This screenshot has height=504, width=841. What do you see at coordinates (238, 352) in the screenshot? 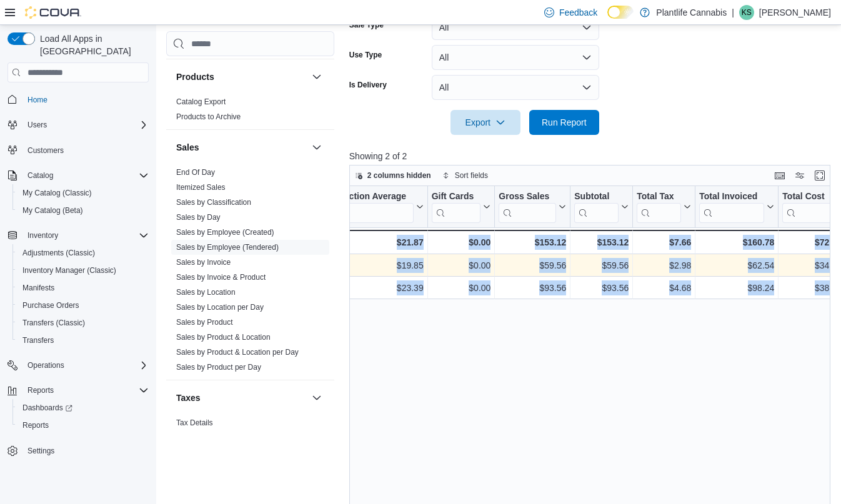
I see `span: Sales by Product & Location per Day` at bounding box center [238, 352].